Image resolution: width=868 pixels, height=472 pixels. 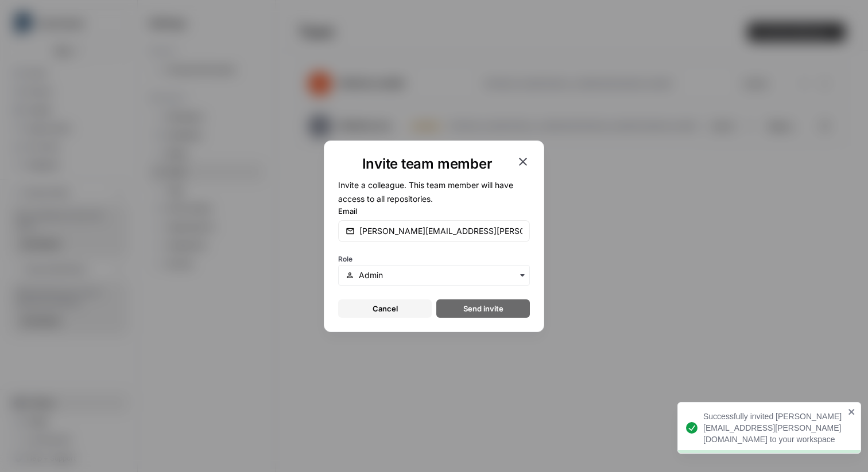 I want to click on button: Send invite, so click(x=483, y=309).